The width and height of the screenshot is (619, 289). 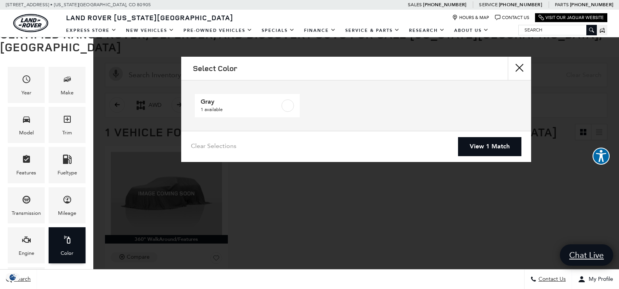 I want to click on a: Gray1 available, so click(x=247, y=106).